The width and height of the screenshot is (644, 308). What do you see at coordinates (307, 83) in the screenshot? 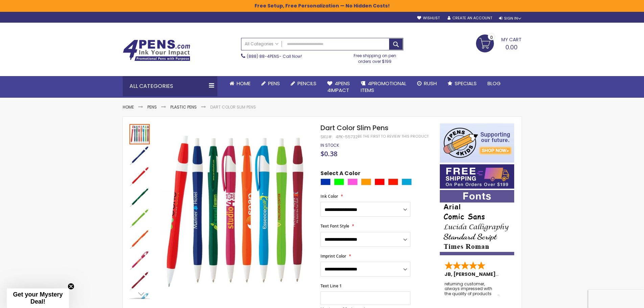
I see `span: Pencils` at bounding box center [307, 83].